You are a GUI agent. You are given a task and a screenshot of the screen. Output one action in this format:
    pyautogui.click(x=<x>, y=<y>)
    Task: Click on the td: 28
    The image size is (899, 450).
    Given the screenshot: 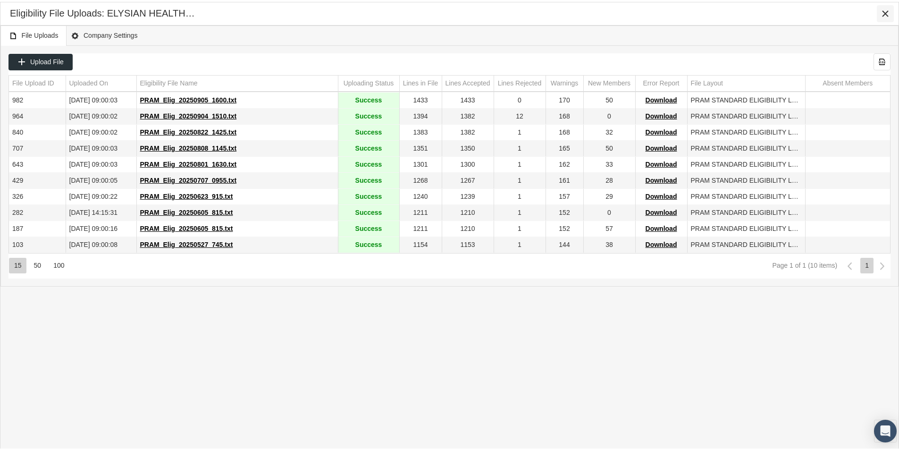 What is the action you would take?
    pyautogui.click(x=609, y=179)
    